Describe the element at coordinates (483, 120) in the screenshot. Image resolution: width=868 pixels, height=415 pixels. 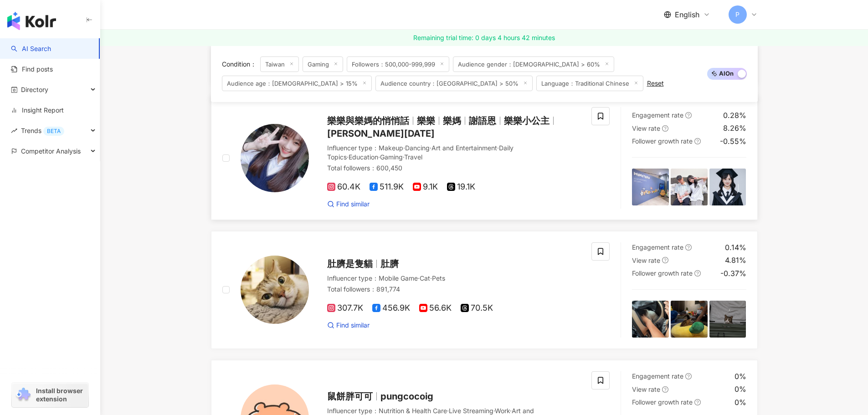
I see `span: 謝語恩` at that location.